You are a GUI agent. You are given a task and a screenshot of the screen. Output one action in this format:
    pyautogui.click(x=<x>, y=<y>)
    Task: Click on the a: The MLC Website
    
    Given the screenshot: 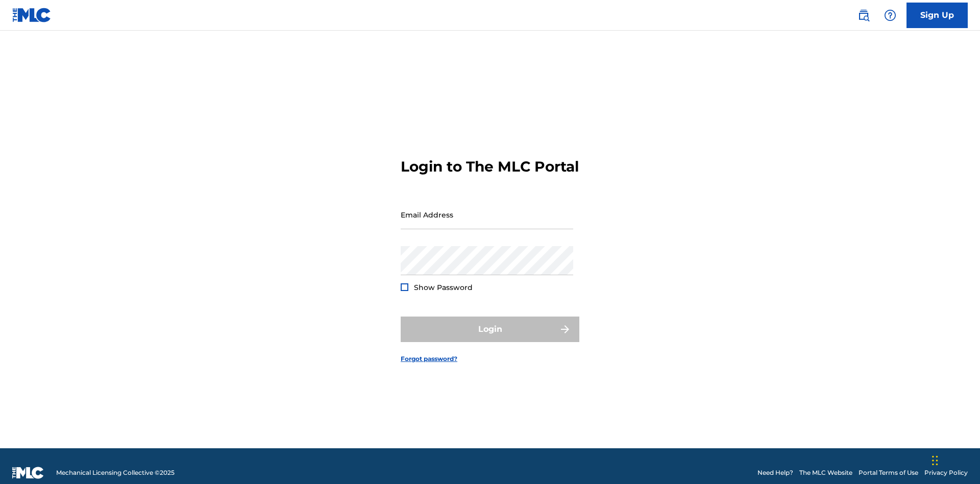 What is the action you would take?
    pyautogui.click(x=826, y=473)
    